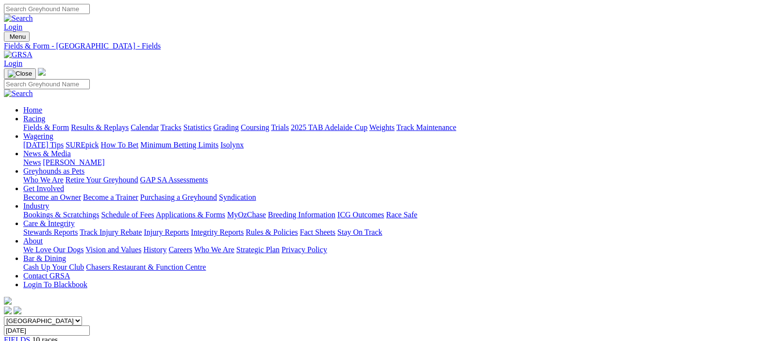 This screenshot has height=341, width=780. I want to click on div: Care & Integrity, so click(400, 233).